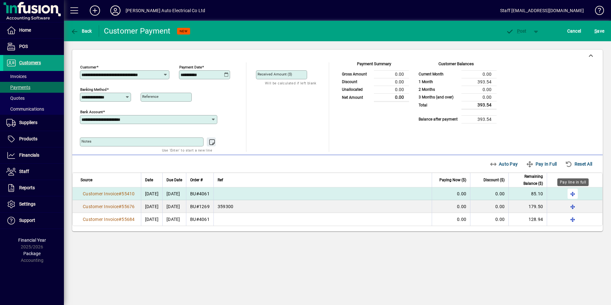 This screenshot has height=305, width=611. Describe the element at coordinates (439, 82) in the screenshot. I see `td: 1 Month` at that location.